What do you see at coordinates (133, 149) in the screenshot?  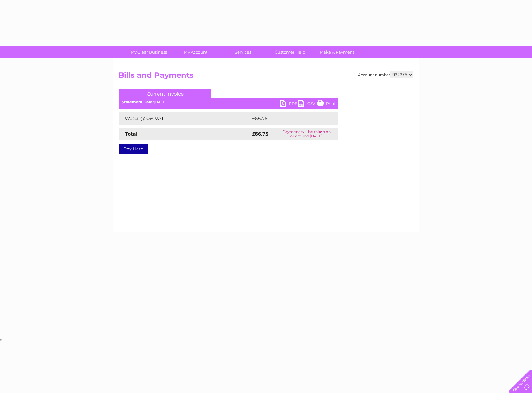 I see `a: Pay Here` at bounding box center [133, 149].